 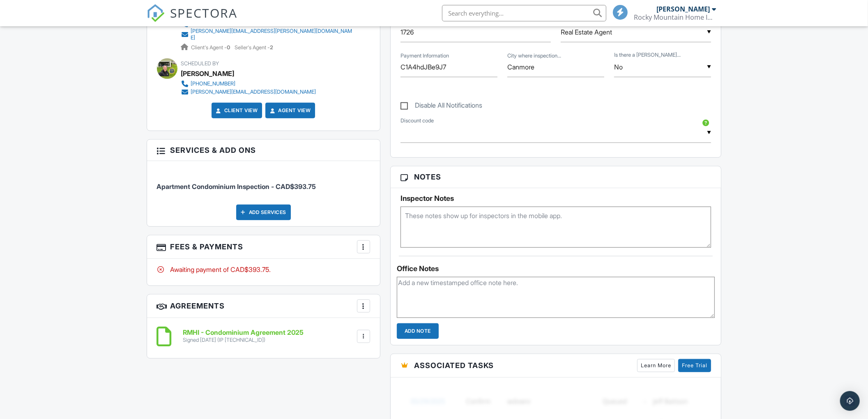 I want to click on input: Search everything..., so click(x=524, y=13).